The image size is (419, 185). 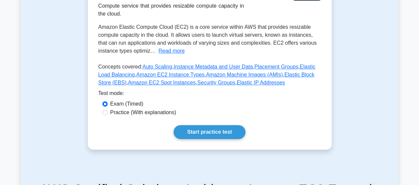 What do you see at coordinates (127, 104) in the screenshot?
I see `label: Exam (Timed)` at bounding box center [127, 104].